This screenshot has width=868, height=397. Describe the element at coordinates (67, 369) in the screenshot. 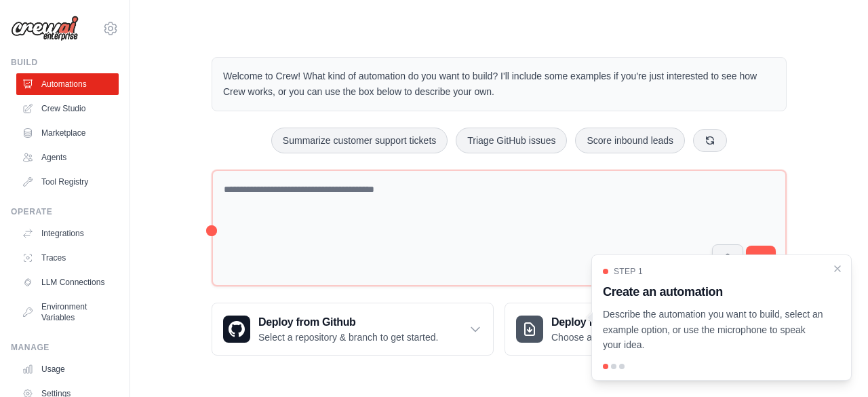

I see `a: Usage` at that location.